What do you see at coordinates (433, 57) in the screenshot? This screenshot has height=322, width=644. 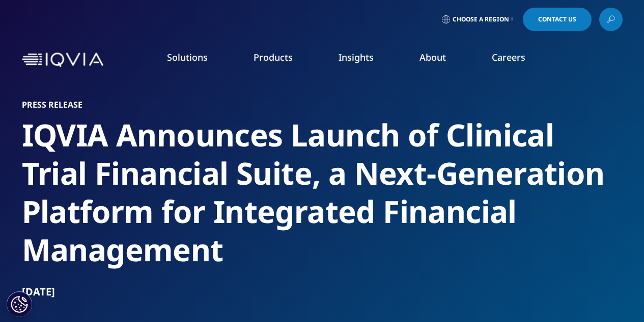 I see `a: About` at bounding box center [433, 57].